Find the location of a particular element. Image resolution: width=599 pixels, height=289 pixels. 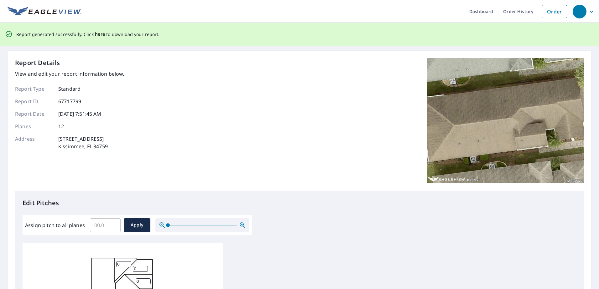

p: 67717799 is located at coordinates (70, 101).